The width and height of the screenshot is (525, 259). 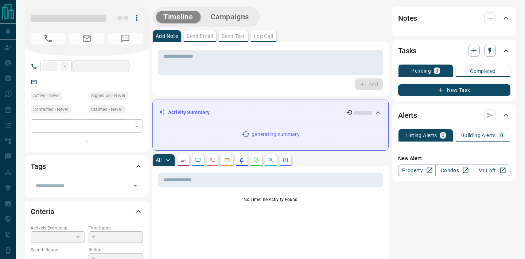 I want to click on p: Completed, so click(x=483, y=71).